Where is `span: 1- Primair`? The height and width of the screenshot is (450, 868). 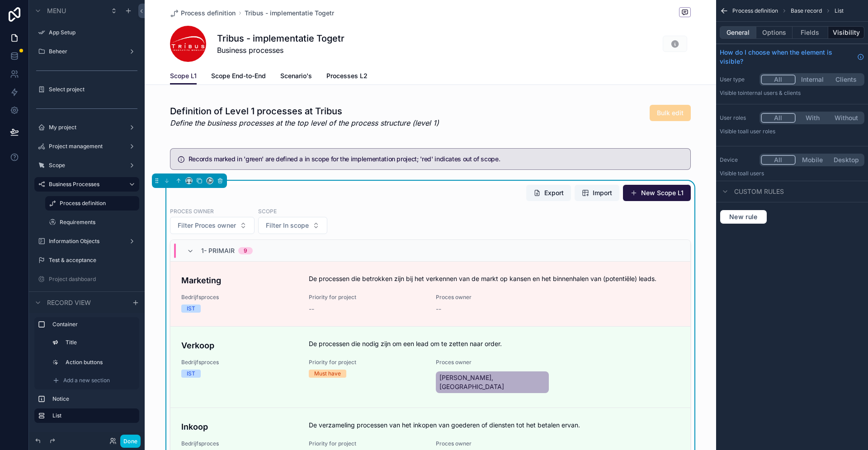 span: 1- Primair is located at coordinates (218, 251).